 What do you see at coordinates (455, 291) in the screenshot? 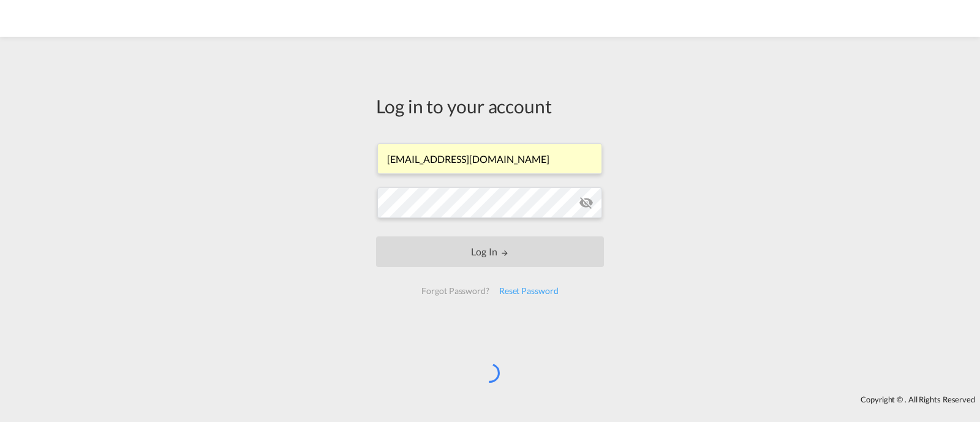
I see `div: Forgot Password?` at bounding box center [455, 291].